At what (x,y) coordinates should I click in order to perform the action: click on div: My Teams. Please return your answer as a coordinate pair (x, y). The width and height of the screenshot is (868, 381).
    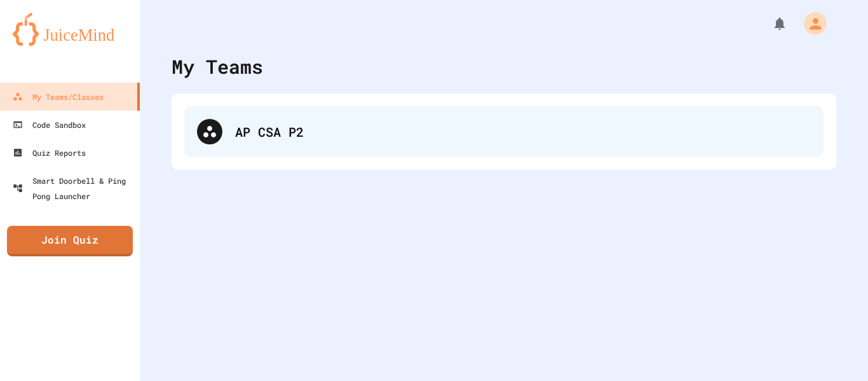
    Looking at the image, I should click on (217, 66).